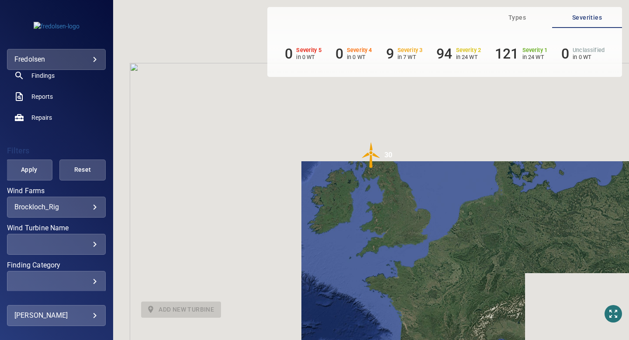  I want to click on h6: 121, so click(507, 54).